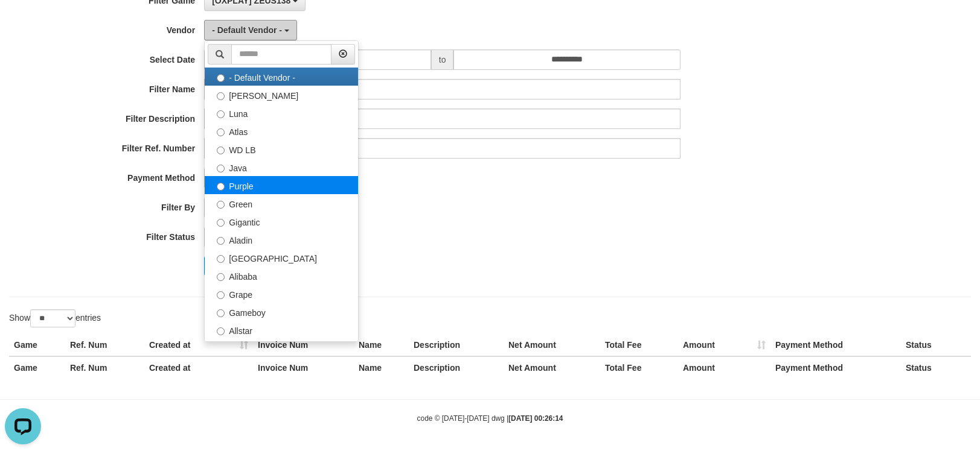 The height and width of the screenshot is (454, 980). Describe the element at coordinates (282, 293) in the screenshot. I see `label: Grape` at that location.